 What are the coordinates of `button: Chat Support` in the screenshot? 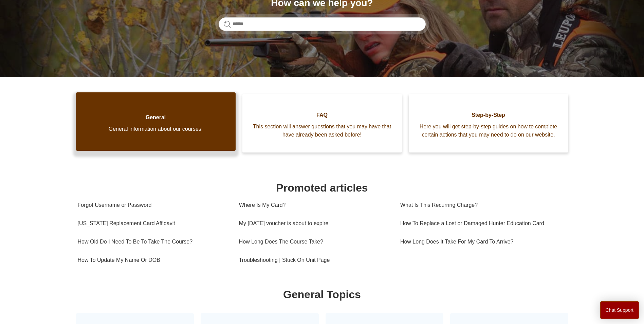 It's located at (620, 310).